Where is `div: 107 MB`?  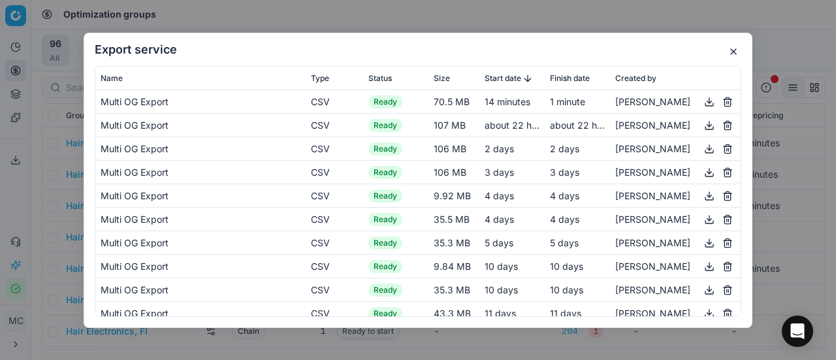 div: 107 MB is located at coordinates (454, 125).